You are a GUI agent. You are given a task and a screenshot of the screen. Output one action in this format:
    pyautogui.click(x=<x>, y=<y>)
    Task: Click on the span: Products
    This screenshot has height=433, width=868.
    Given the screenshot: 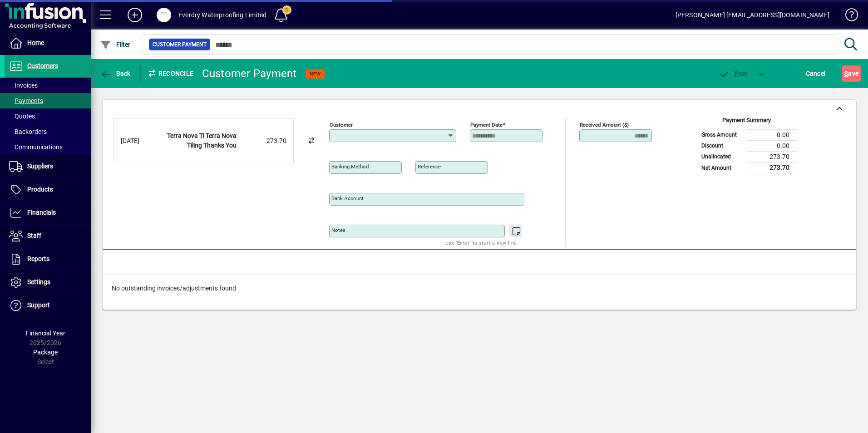 What is the action you would take?
    pyautogui.click(x=40, y=189)
    